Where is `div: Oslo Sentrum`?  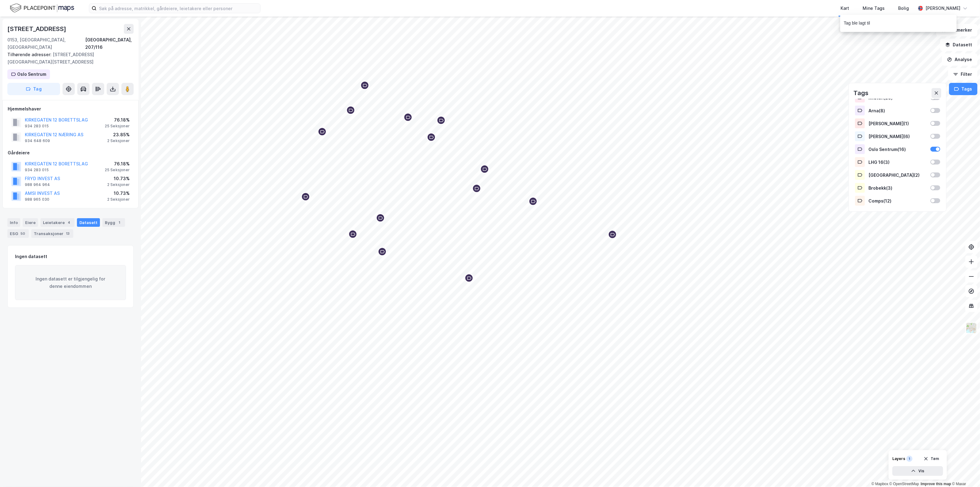 div: Oslo Sentrum is located at coordinates (31, 74).